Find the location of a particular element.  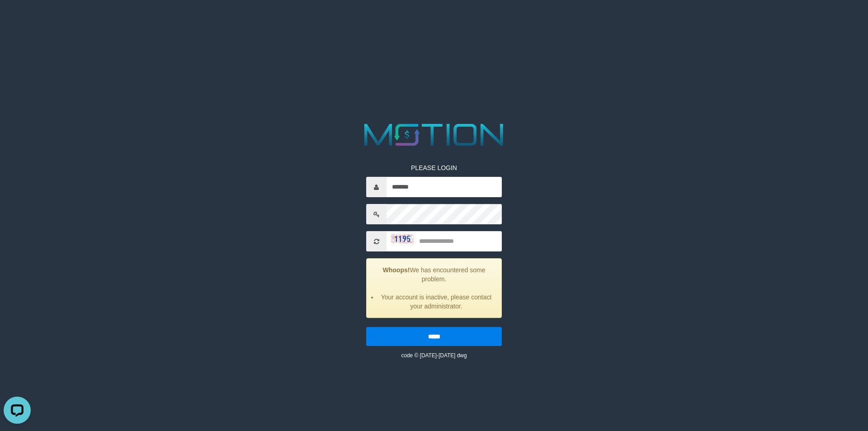

button: Open LiveChat chat widget is located at coordinates (17, 17).